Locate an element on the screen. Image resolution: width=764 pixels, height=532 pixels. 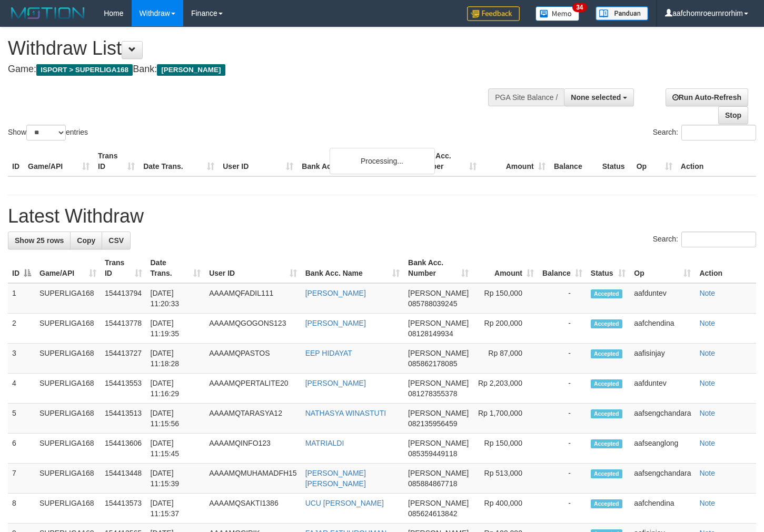
td: Rp 400,000 is located at coordinates (506, 508).